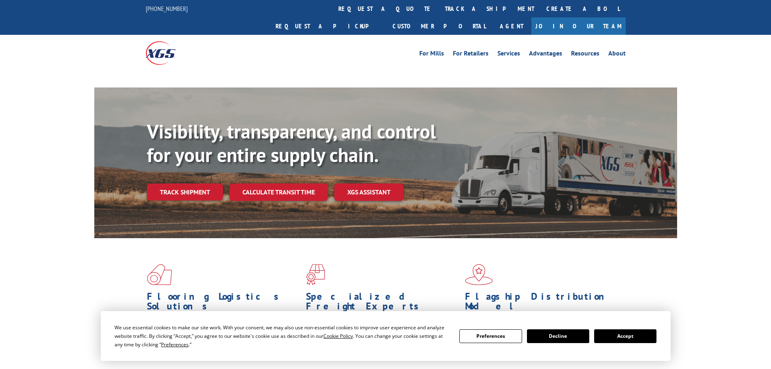 The width and height of the screenshot is (771, 369). I want to click on button: Accept, so click(626, 336).